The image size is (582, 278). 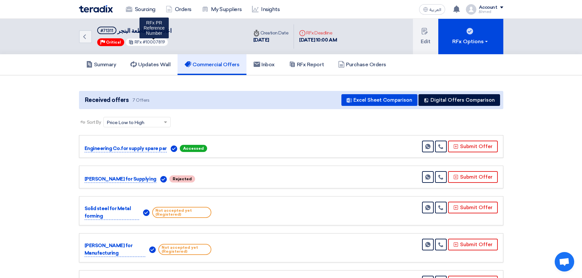 What do you see at coordinates (178, 9) in the screenshot?
I see `a: Orders` at bounding box center [178, 9].